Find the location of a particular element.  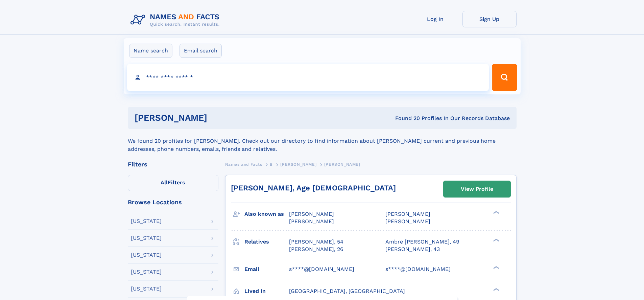

label: Name search is located at coordinates (151, 51).